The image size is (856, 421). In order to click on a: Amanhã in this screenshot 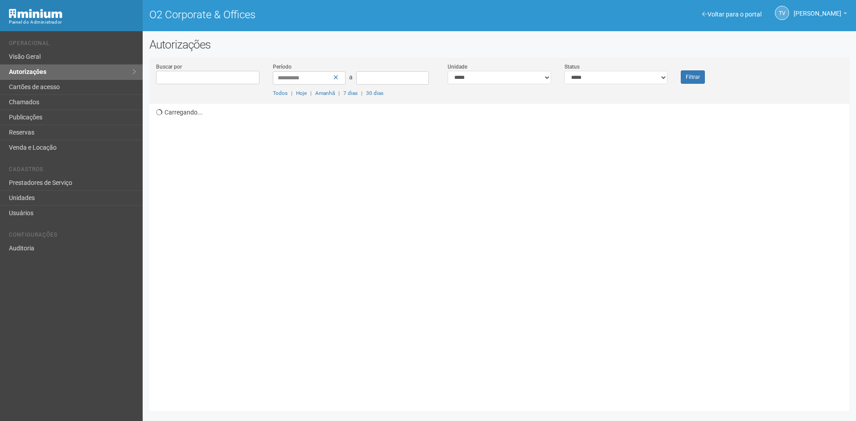, I will do `click(325, 93)`.